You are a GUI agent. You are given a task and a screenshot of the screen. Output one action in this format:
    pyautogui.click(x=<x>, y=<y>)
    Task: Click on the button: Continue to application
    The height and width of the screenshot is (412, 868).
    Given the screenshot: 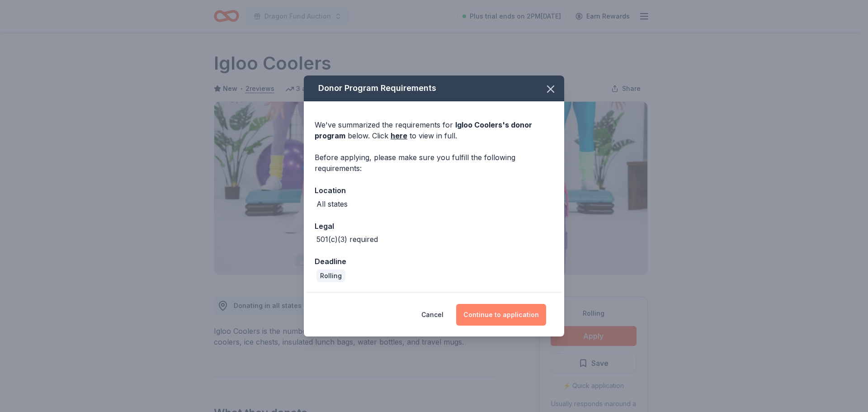 What is the action you would take?
    pyautogui.click(x=501, y=315)
    